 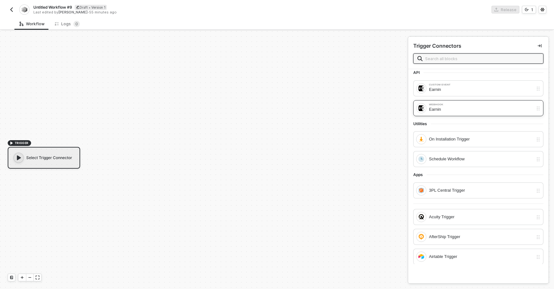 I want to click on span: API, so click(x=418, y=73).